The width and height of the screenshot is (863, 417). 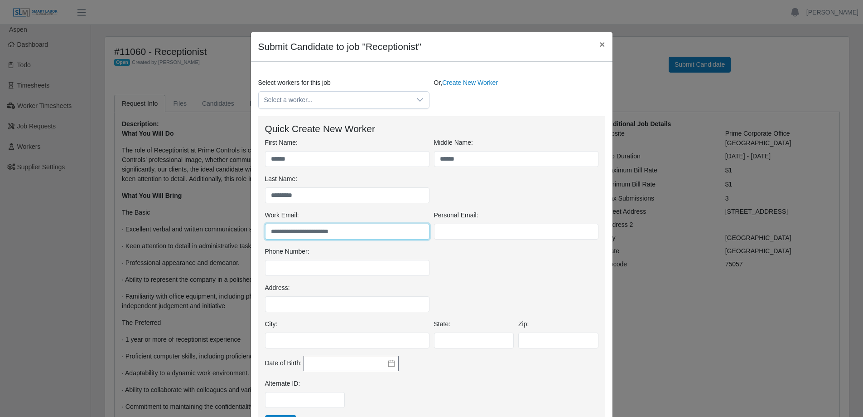 What do you see at coordinates (281, 179) in the screenshot?
I see `label: Last Name:` at bounding box center [281, 179].